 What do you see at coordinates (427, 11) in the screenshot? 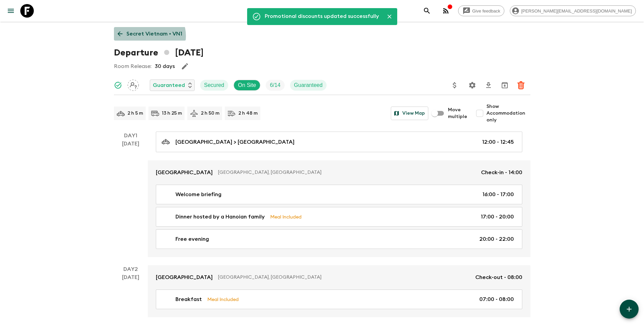
I see `button: search adventures` at bounding box center [427, 11].